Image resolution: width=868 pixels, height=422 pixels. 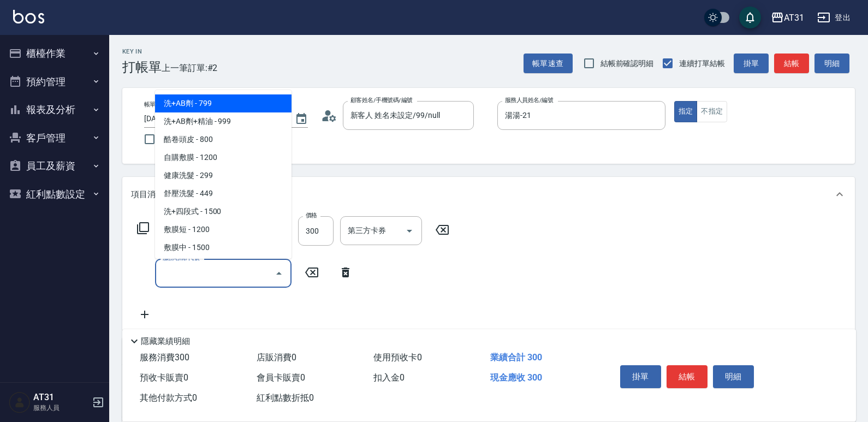 What do you see at coordinates (223, 193) in the screenshot?
I see `span: 舒壓洗髮 - 449` at bounding box center [223, 193].